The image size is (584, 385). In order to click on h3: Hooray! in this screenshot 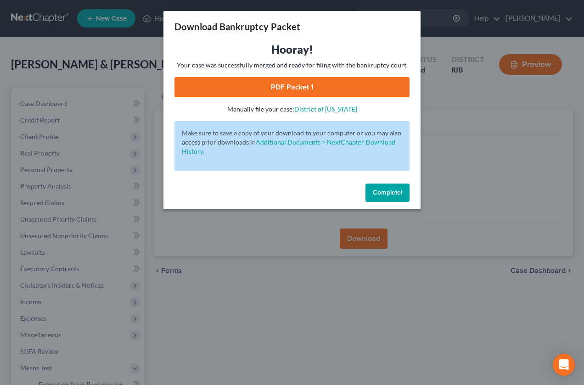, I will do `click(292, 50)`.